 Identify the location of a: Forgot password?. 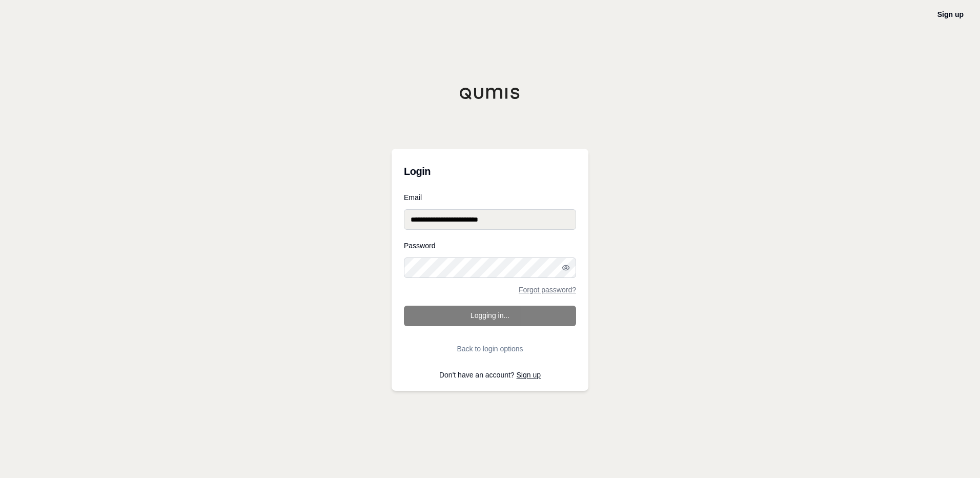
(548, 290).